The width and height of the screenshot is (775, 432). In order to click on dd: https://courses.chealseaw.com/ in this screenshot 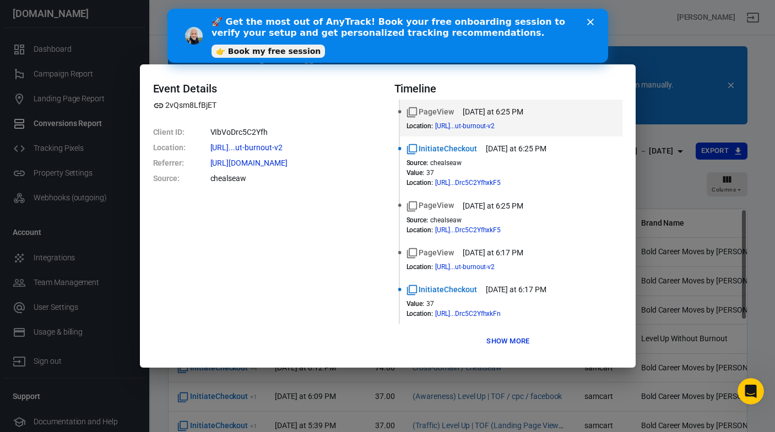, I will do `click(296, 163)`.